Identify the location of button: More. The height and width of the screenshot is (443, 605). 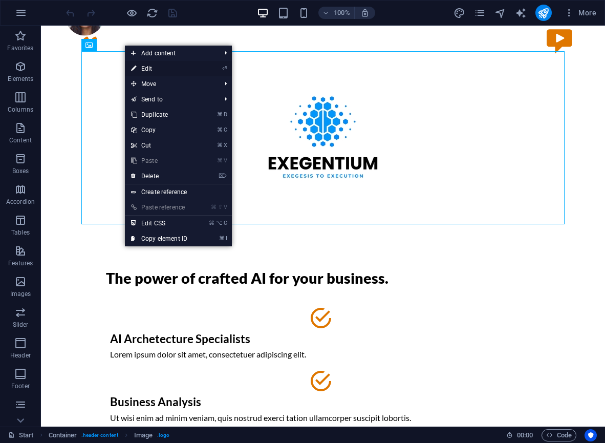
(580, 13).